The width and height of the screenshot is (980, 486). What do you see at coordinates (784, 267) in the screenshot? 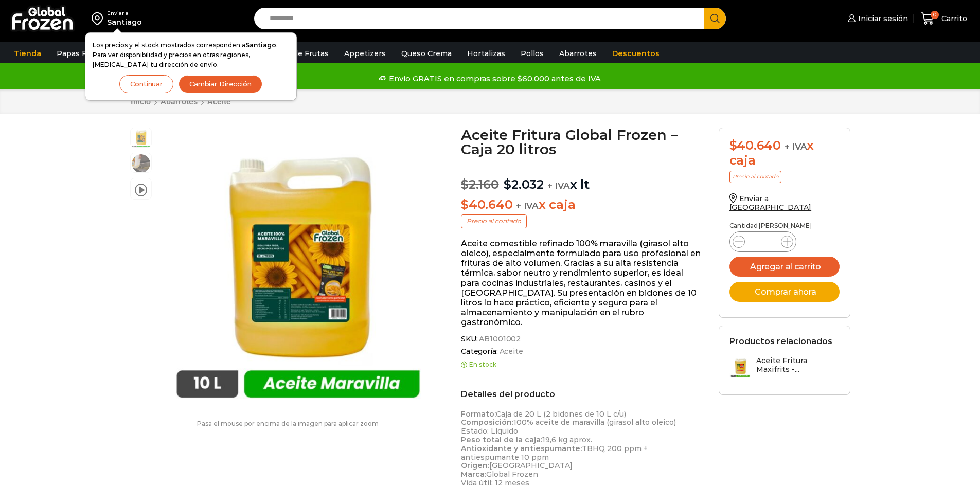
I see `button: Agregar al carrito` at bounding box center [784, 267].